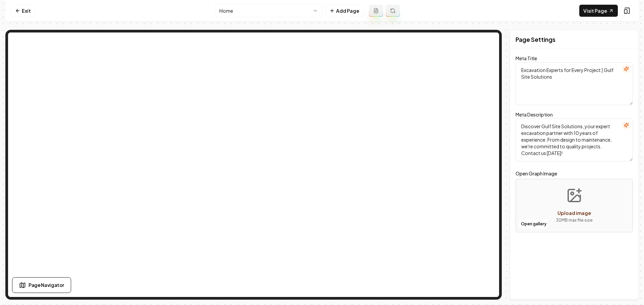 The height and width of the screenshot is (305, 644). What do you see at coordinates (534, 224) in the screenshot?
I see `button: Open gallery` at bounding box center [534, 224].